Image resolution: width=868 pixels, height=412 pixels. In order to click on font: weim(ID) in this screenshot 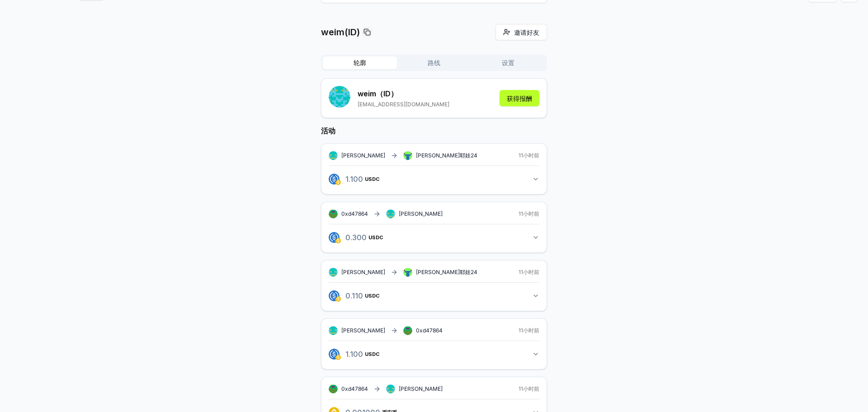, I will do `click(340, 32)`.